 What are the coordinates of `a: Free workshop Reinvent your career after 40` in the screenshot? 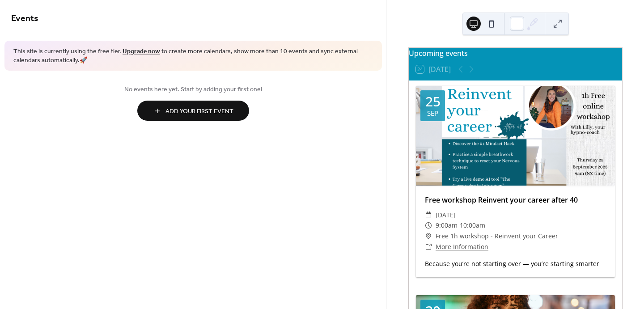 It's located at (501, 200).